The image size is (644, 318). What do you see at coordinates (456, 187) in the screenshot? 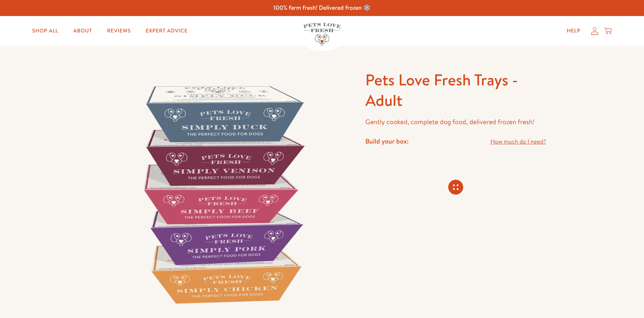
I see `svg: Connecting store` at bounding box center [456, 187].